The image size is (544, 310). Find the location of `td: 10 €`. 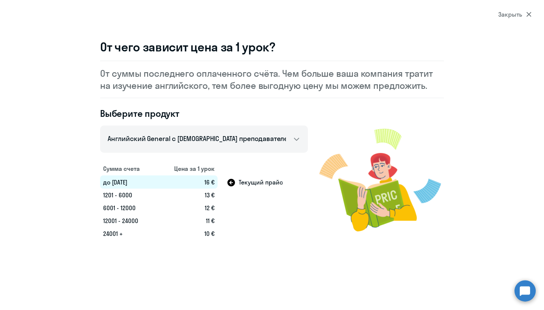

td: 10 € is located at coordinates (187, 234).